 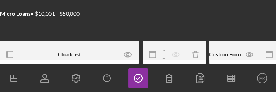 What do you see at coordinates (69, 55) in the screenshot?
I see `b: Checklist` at bounding box center [69, 55].